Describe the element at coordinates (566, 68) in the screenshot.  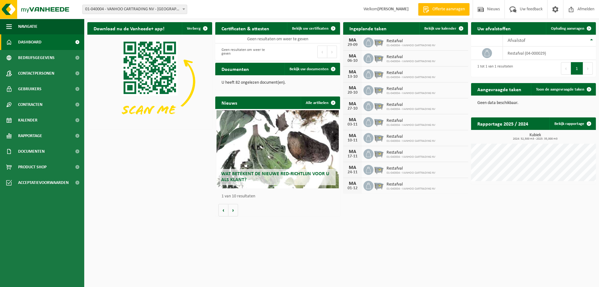
I see `button: Previous` at that location.